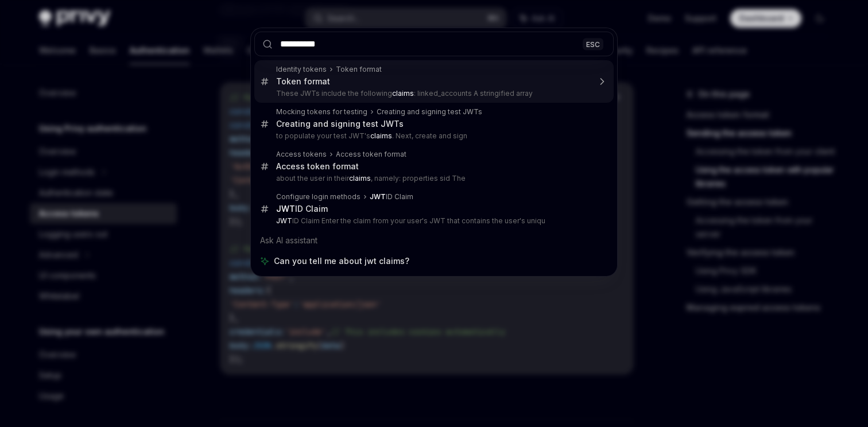 The image size is (868, 427). I want to click on div: Configure login methods, so click(318, 197).